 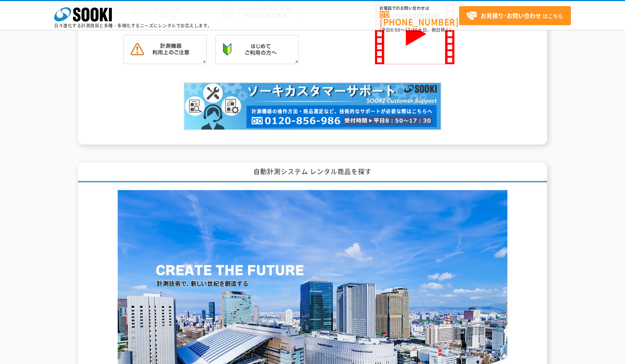 I want to click on img: SOOKI 操作説明動画, so click(x=415, y=34).